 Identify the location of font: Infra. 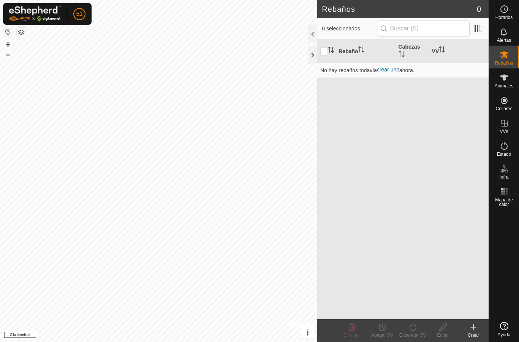
(504, 177).